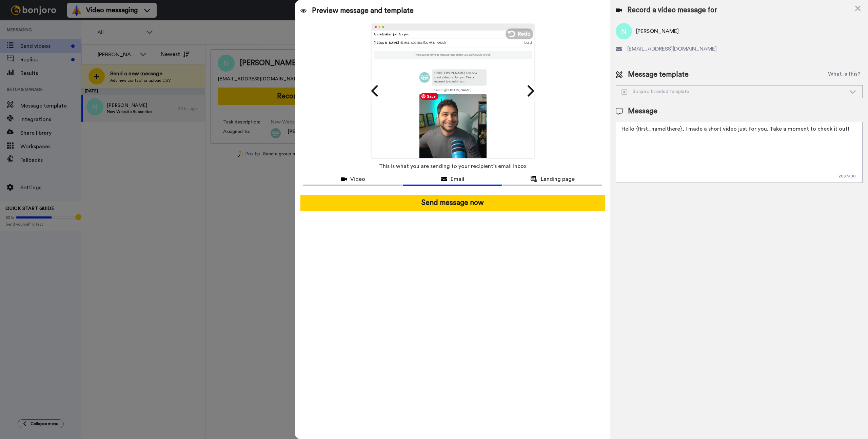 This screenshot has width=868, height=439. What do you see at coordinates (424, 77) in the screenshot?
I see `img: ACg8ocJEpRqEkl9kWdgX57nUqj6OLuqkcJqIhXq8Q4aDTeQRikrPUIQ=s96-c` at bounding box center [424, 77].